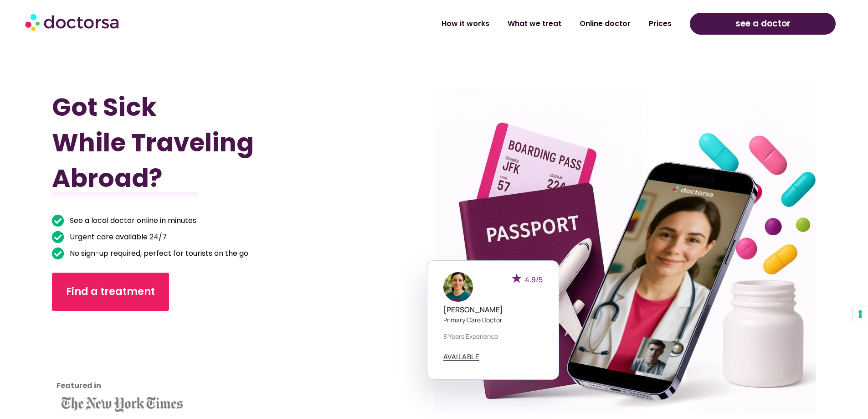  I want to click on a: Online doctor, so click(605, 23).